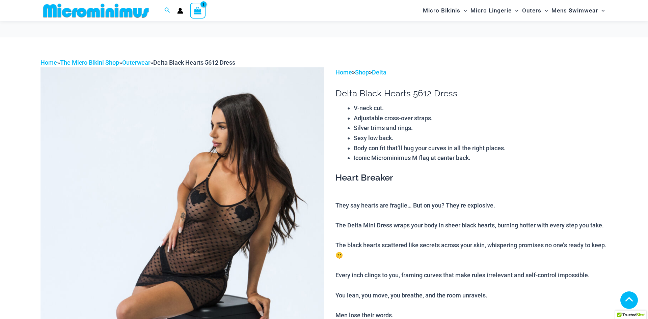  Describe the element at coordinates (167, 10) in the screenshot. I see `a: Search icon link` at that location.